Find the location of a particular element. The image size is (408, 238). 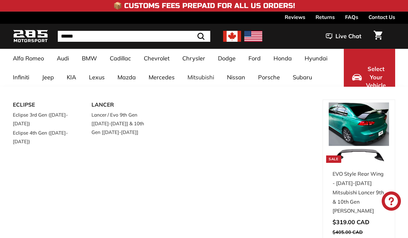

img: Logo_285_Motorsport_areodynamics_components is located at coordinates (31, 36).